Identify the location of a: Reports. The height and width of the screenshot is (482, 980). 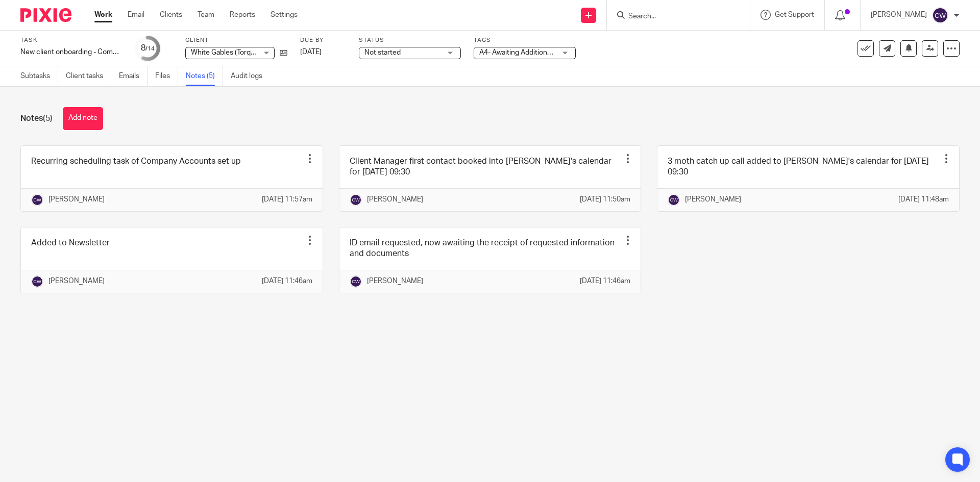
(242, 14).